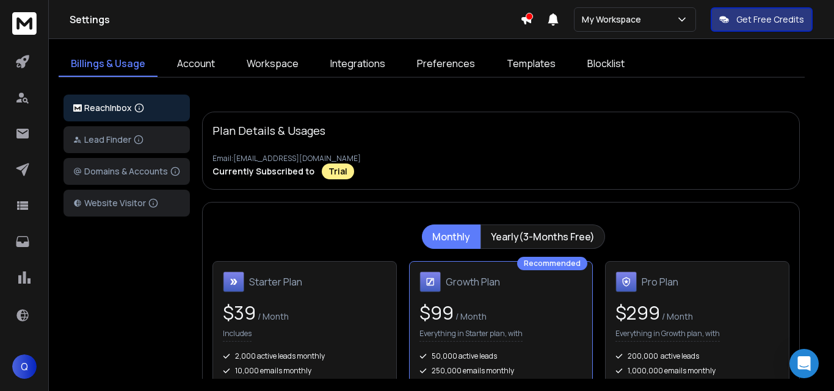 The width and height of the screenshot is (834, 391). What do you see at coordinates (637, 313) in the screenshot?
I see `span: $ 299` at bounding box center [637, 313].